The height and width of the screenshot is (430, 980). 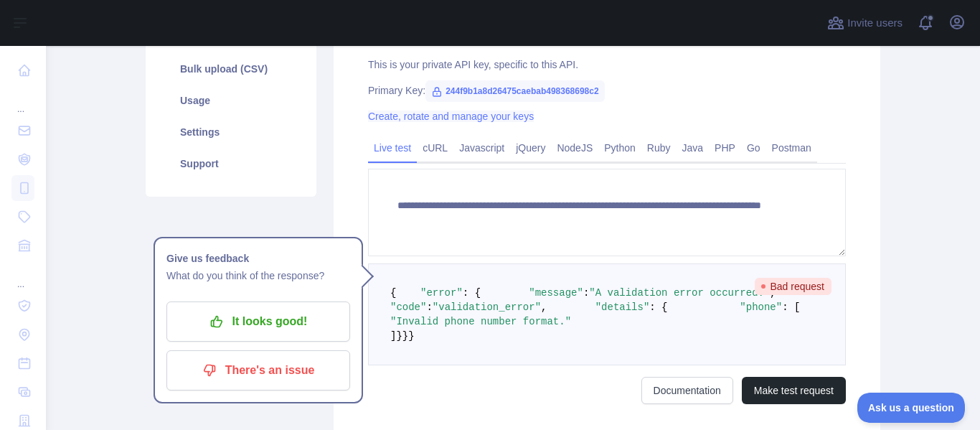 I want to click on h1: Give us feedback, so click(x=258, y=258).